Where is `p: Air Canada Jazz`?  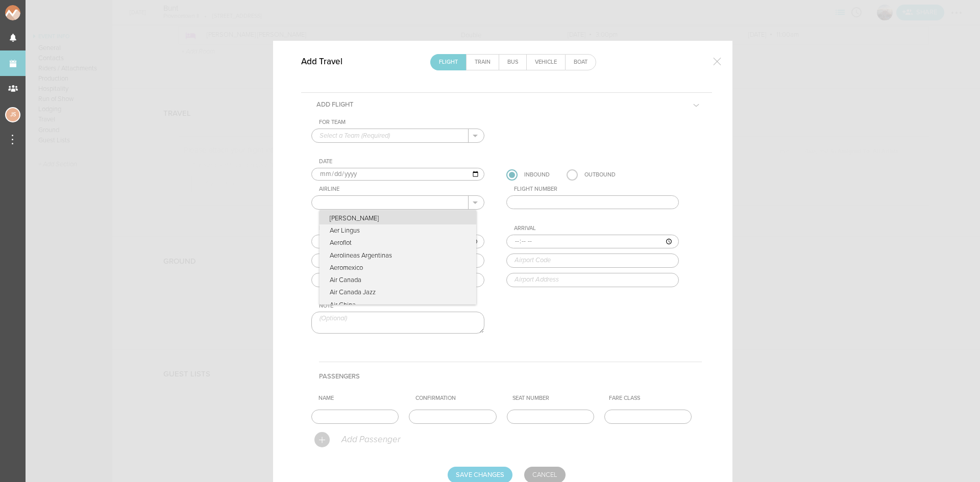
p: Air Canada Jazz is located at coordinates (398, 292).